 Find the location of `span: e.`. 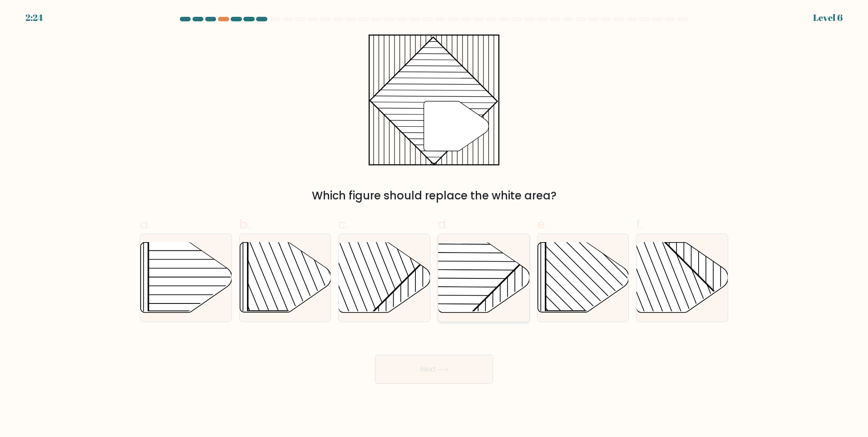

span: e. is located at coordinates (542, 224).